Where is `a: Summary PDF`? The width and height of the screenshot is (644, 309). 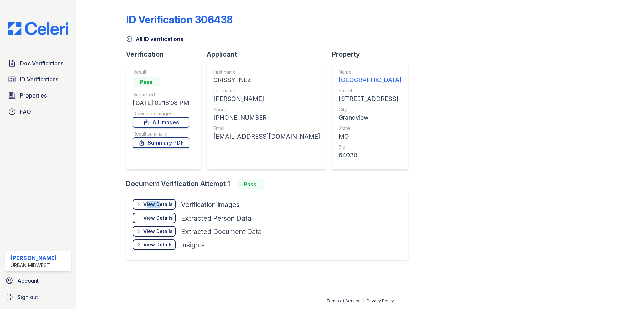
a: Summary PDF is located at coordinates (161, 143).